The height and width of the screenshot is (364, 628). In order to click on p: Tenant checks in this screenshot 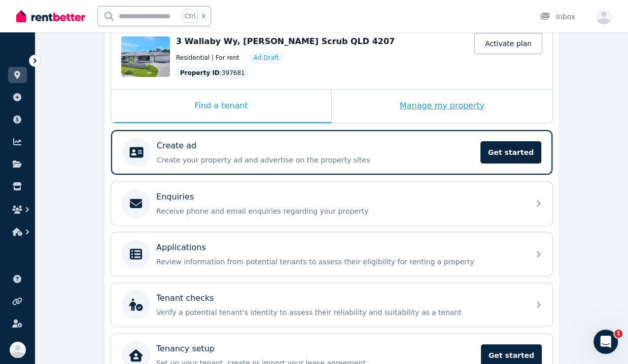, I will do `click(185, 298)`.